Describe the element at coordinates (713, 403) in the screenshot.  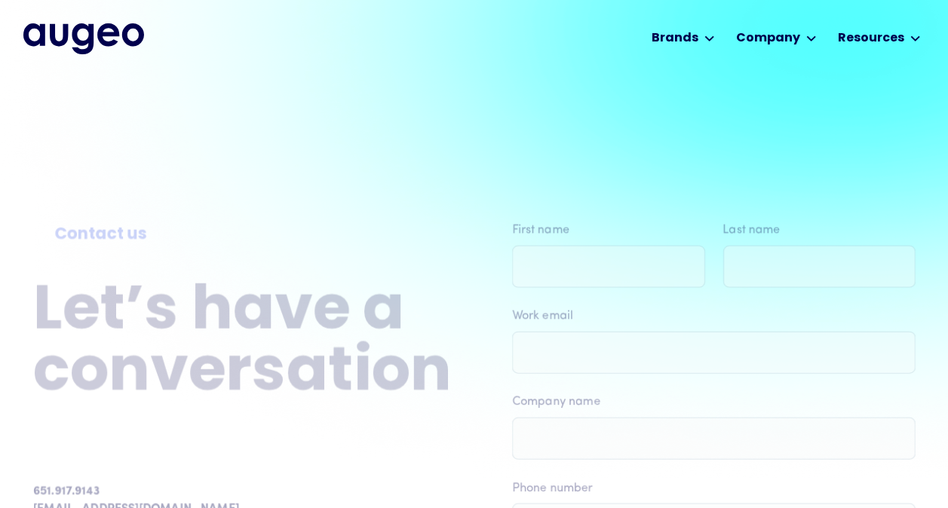
I see `label: Company name` at that location.